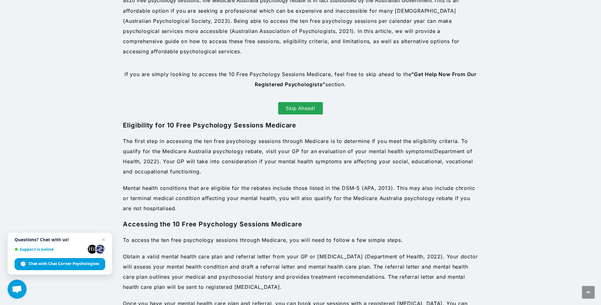  Describe the element at coordinates (300, 108) in the screenshot. I see `a: Skip Ahead!` at that location.